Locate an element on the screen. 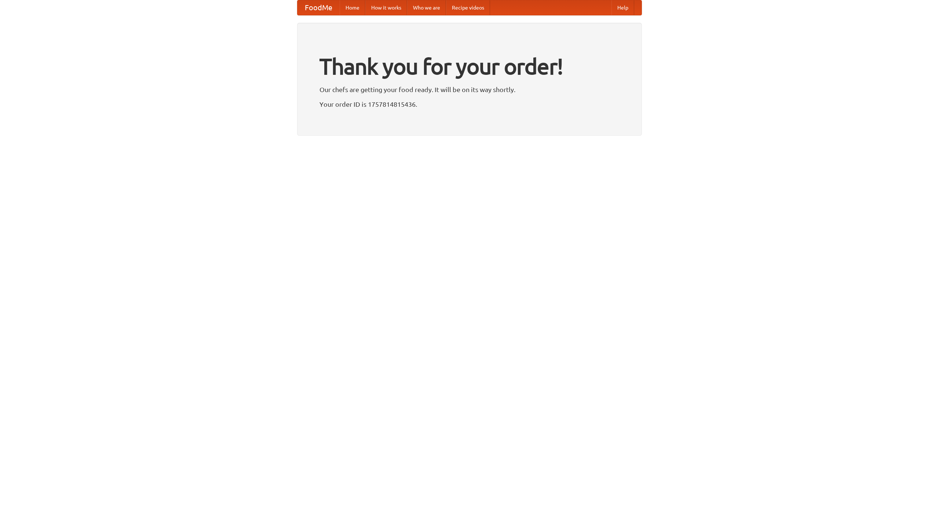 This screenshot has width=939, height=519. a: Who we are is located at coordinates (427, 8).